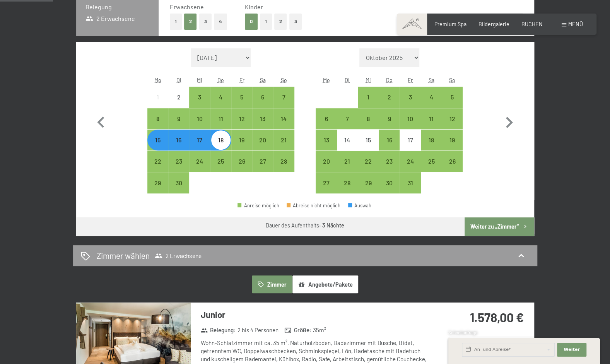 Image resolution: width=610 pixels, height=364 pixels. I want to click on div: 27, so click(262, 168).